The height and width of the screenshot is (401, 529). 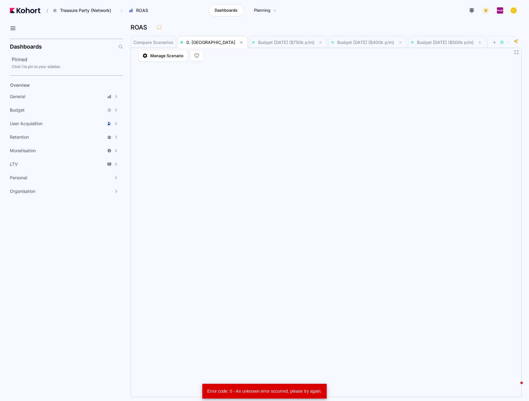 What do you see at coordinates (516, 52) in the screenshot?
I see `button: Fullscreen` at bounding box center [516, 52].